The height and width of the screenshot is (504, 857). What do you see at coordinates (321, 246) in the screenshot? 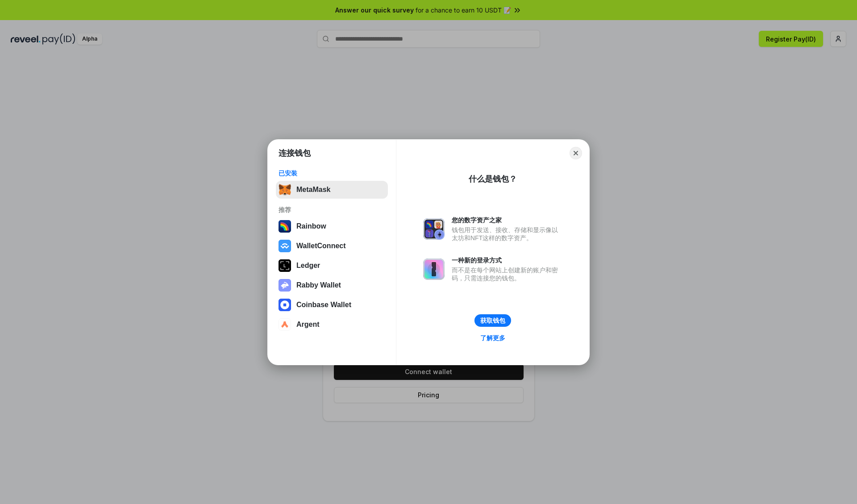
I see `div: WalletConnect` at bounding box center [321, 246].